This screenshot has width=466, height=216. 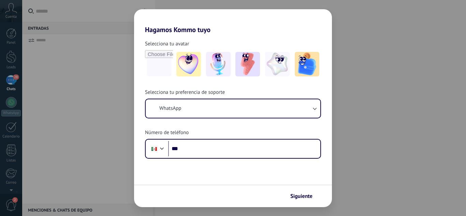 I want to click on img: -5.jpeg, so click(x=307, y=64).